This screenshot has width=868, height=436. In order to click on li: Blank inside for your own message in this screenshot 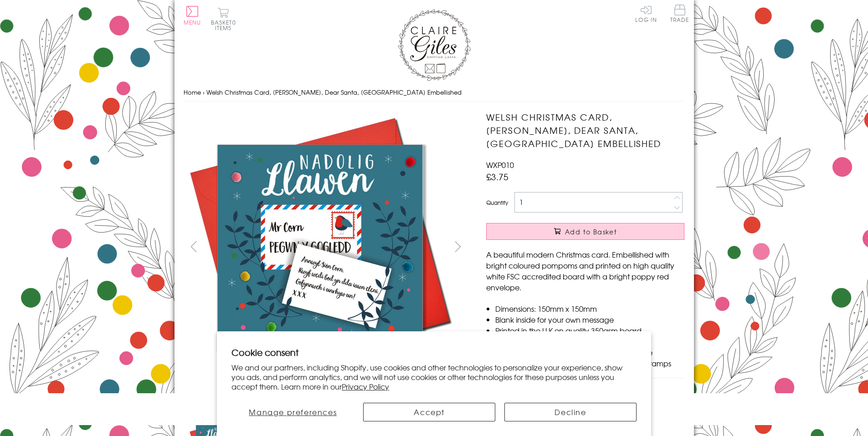, I will do `click(590, 320)`.